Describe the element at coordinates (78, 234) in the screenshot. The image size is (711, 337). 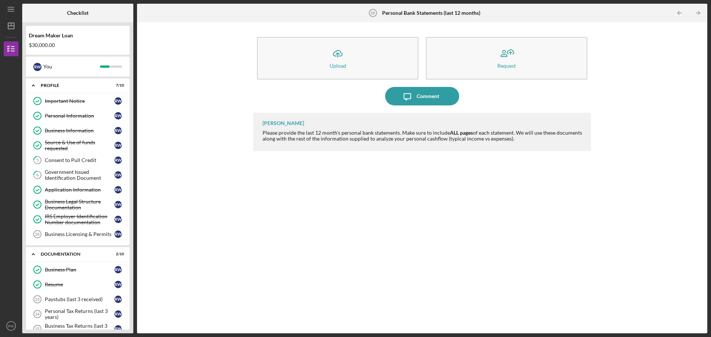
I see `a: 10Business Licensing & PermitsRW` at that location.